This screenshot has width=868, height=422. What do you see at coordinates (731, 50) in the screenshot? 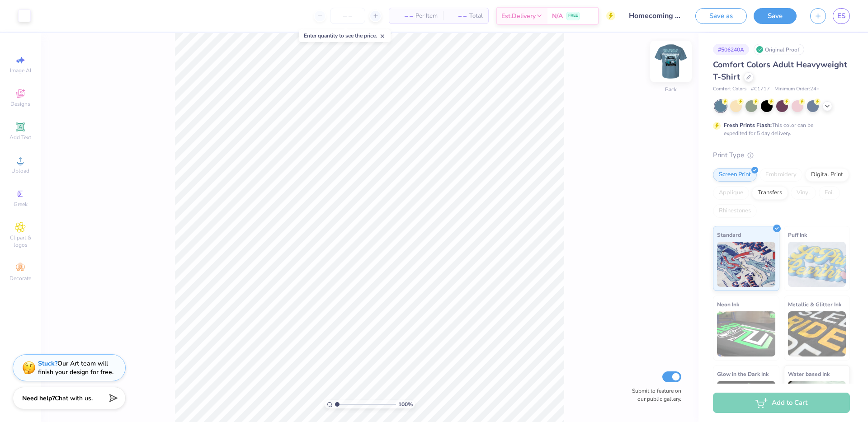
I see `div: # 506240A` at bounding box center [731, 50].